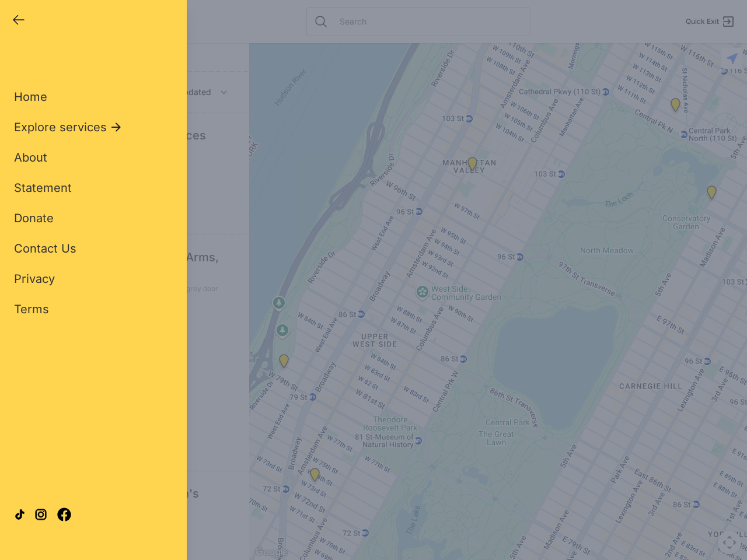  I want to click on span: Home, so click(30, 97).